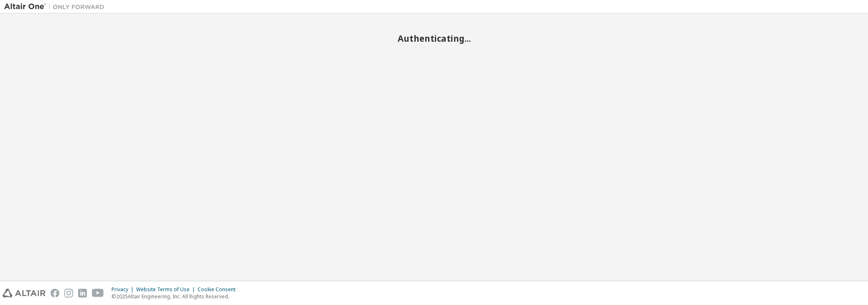  I want to click on img: Altair One, so click(56, 7).